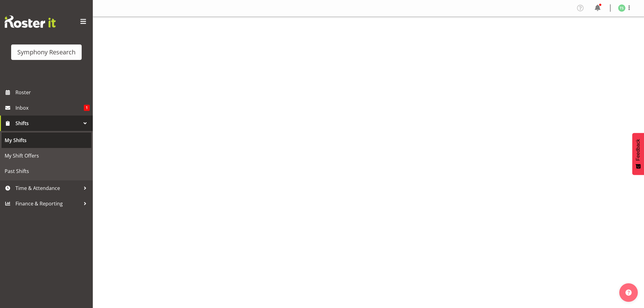  What do you see at coordinates (48, 204) in the screenshot?
I see `span: Finance & Reporting` at bounding box center [48, 204].